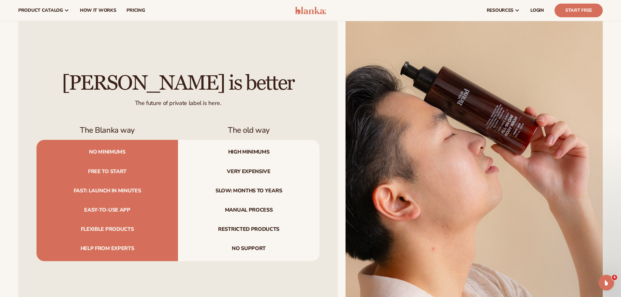 The height and width of the screenshot is (297, 621). What do you see at coordinates (249, 151) in the screenshot?
I see `span: High minimums` at bounding box center [249, 151].